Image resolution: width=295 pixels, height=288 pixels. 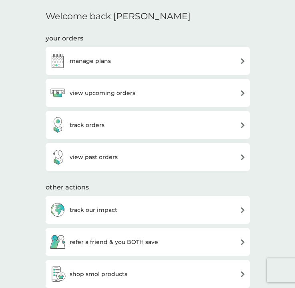 What do you see at coordinates (99, 274) in the screenshot?
I see `h3: shop smol products` at bounding box center [99, 274].